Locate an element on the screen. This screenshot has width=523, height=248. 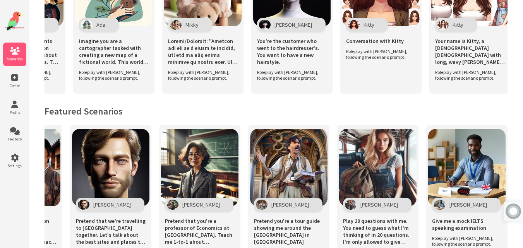
h2: Featured Scenarios is located at coordinates (276, 111).